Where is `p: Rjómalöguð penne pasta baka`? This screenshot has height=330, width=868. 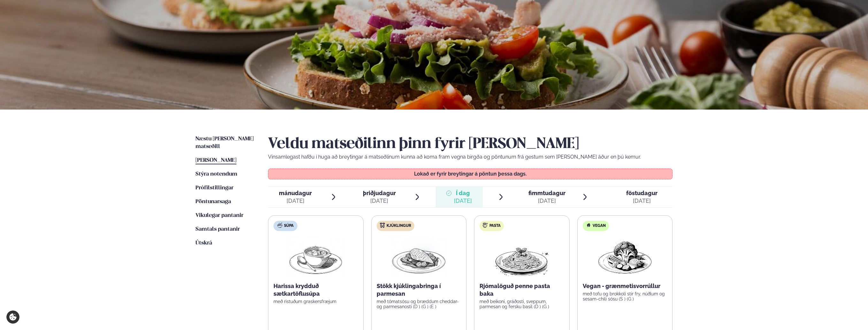
p: Rjómalöguð penne pasta baka is located at coordinates (522, 289).